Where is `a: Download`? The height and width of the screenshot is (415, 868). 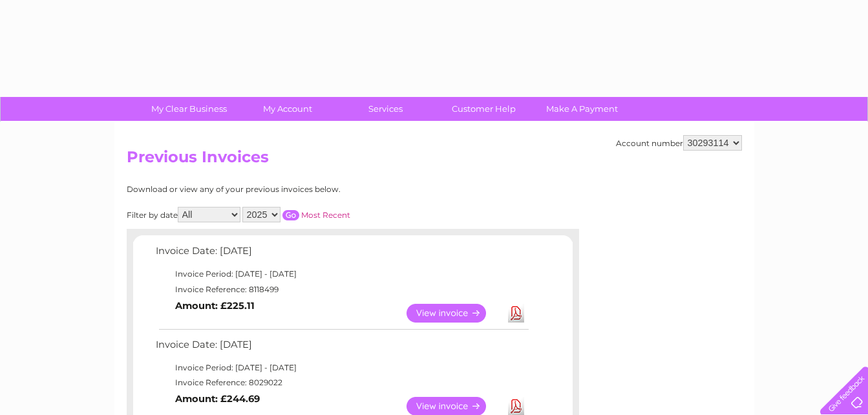
a: Download is located at coordinates (515, 313).